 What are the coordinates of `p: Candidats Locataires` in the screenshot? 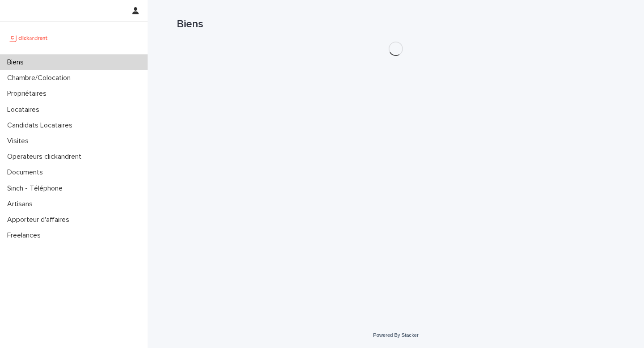 It's located at (42, 125).